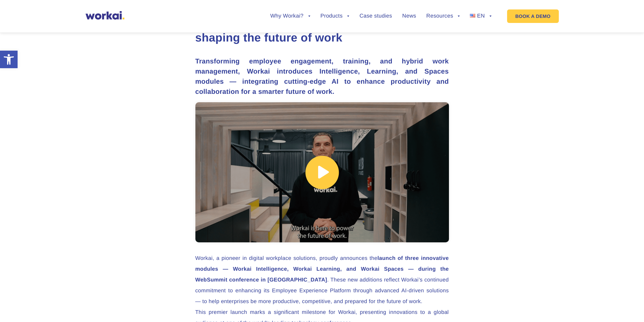  I want to click on a: Resources, so click(443, 16).